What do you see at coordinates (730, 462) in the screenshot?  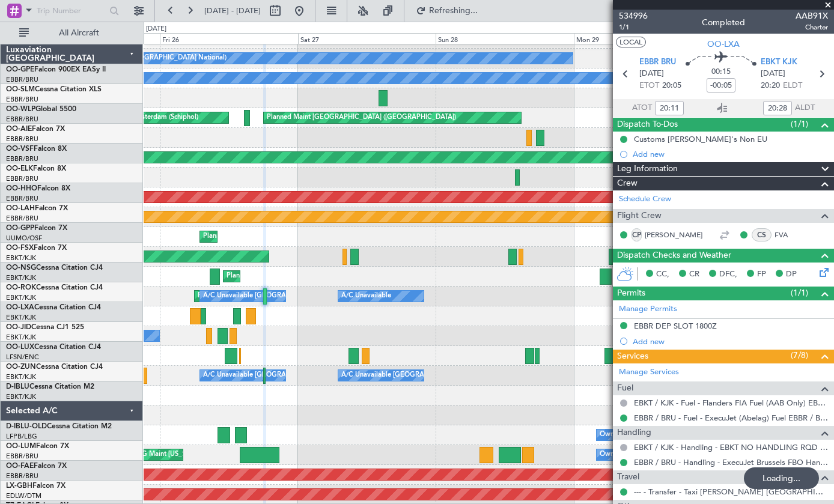 I see `a: EBBR / BRU - Handling - ExecuJet Brussels FBO Handling Abelag` at bounding box center [730, 462].